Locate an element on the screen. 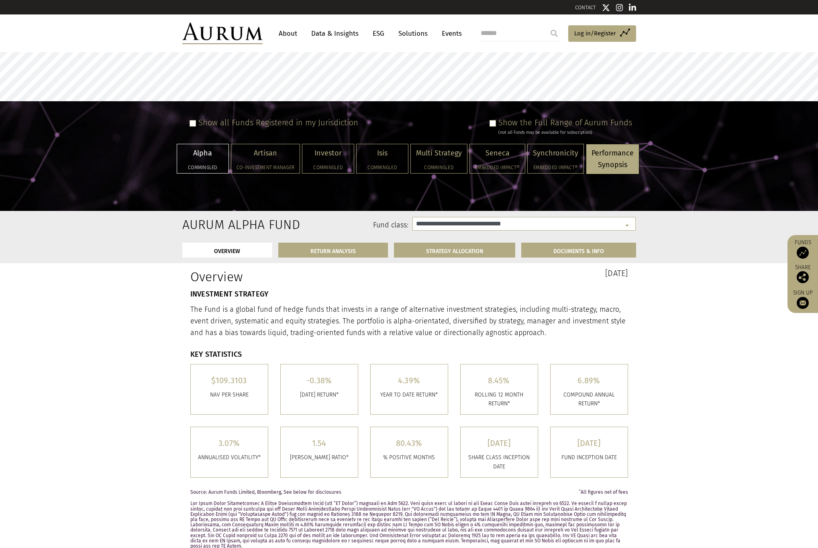 The width and height of the screenshot is (818, 548). label: Show all Funds Registered in my Jurisdiction is located at coordinates (278, 123).